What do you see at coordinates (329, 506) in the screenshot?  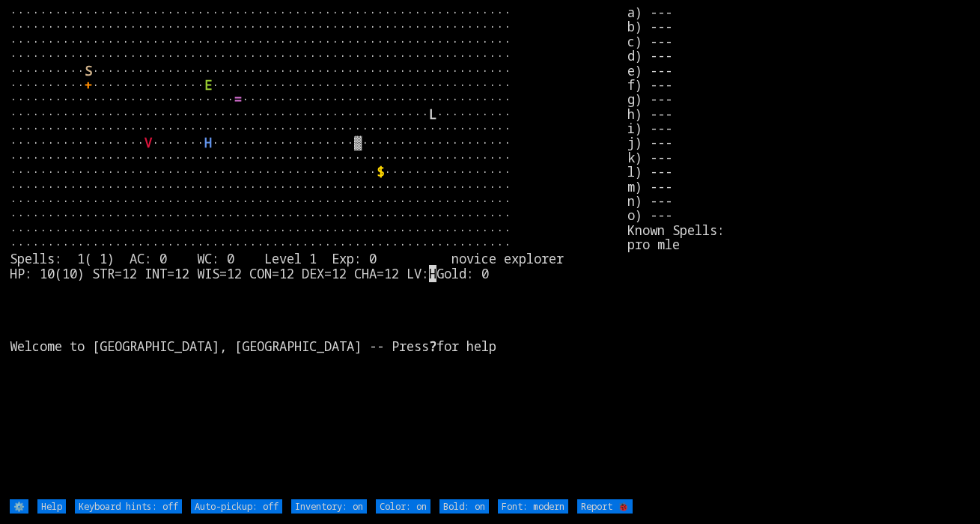 I see `input: Inventory: on` at bounding box center [329, 506].